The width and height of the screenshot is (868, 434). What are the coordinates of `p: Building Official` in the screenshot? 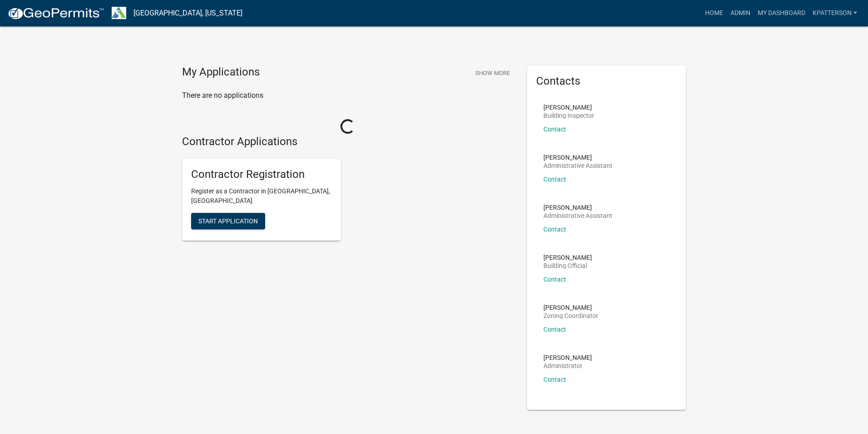 It's located at (567, 265).